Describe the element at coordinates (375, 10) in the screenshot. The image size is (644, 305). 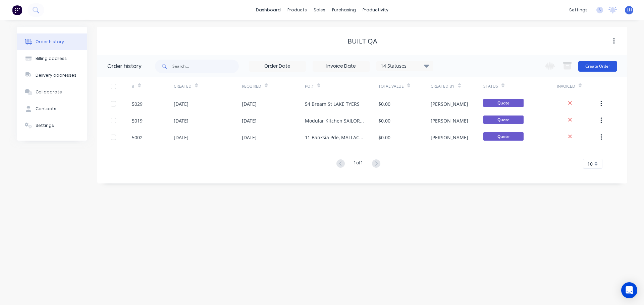
I see `div: productivity` at that location.